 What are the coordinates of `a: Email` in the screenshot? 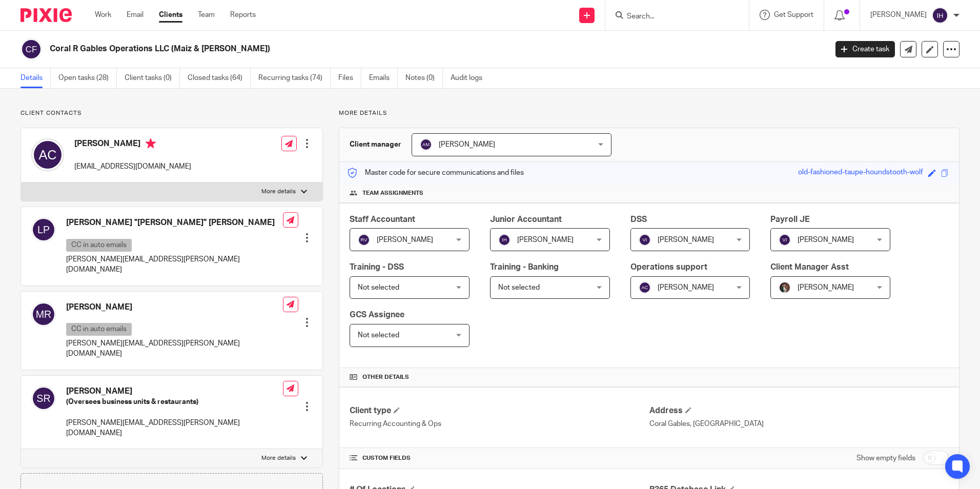 It's located at (135, 15).